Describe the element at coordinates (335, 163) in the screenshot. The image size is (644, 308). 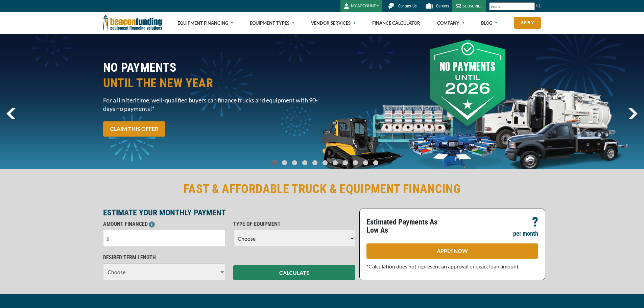
I see `a: Go To Slide 6` at that location.